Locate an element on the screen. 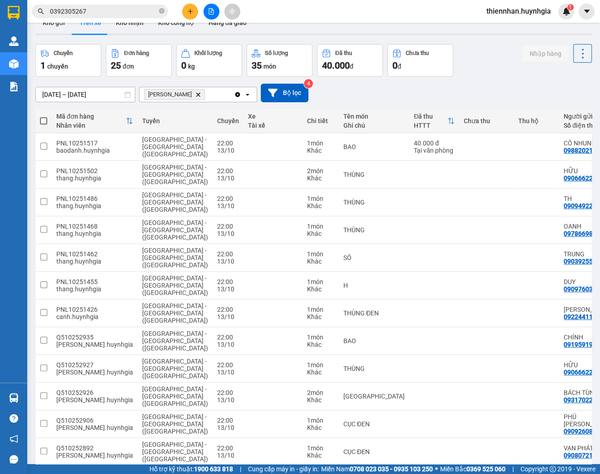 This screenshot has height=474, width=600. button: Trên xe is located at coordinates (90, 23).